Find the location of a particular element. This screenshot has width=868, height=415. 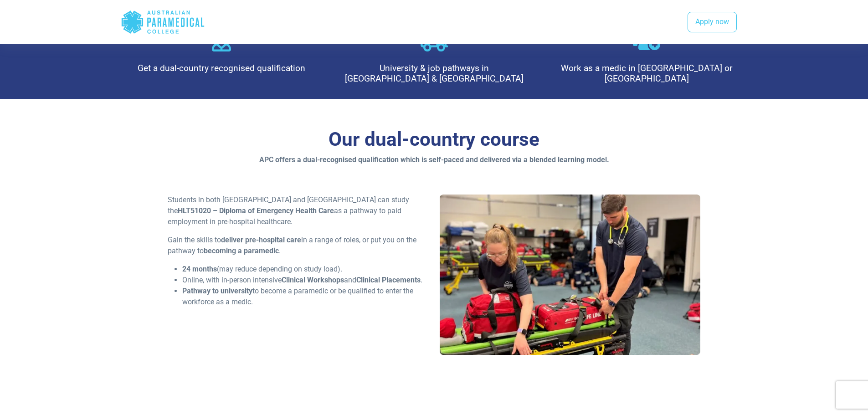

strong: deliver pre-hospital care is located at coordinates (261, 240).